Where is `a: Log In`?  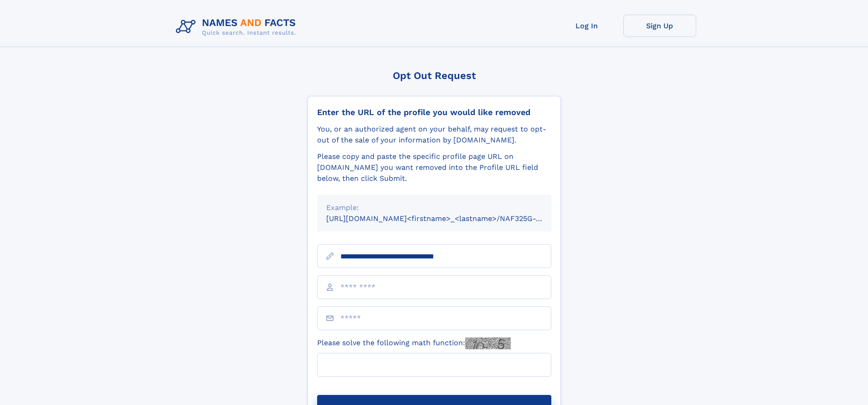
a: Log In is located at coordinates (587, 25).